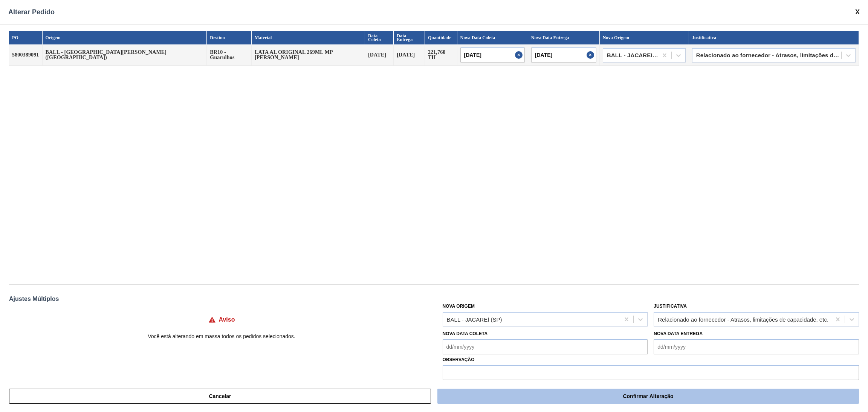 The image size is (868, 412). What do you see at coordinates (648, 396) in the screenshot?
I see `button: Confirmar Alteração` at bounding box center [648, 396].